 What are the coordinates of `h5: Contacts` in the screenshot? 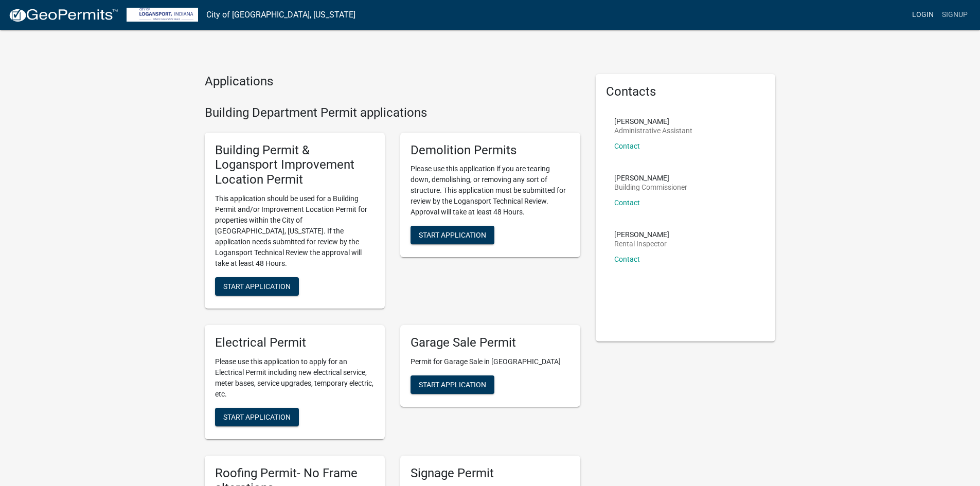 It's located at (686, 91).